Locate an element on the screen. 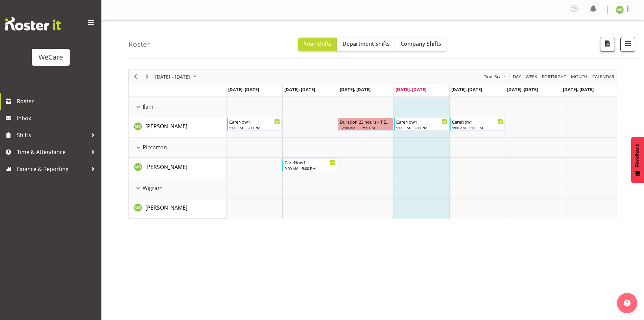 The height and width of the screenshot is (320, 644). button: Filter Shifts is located at coordinates (628, 44).